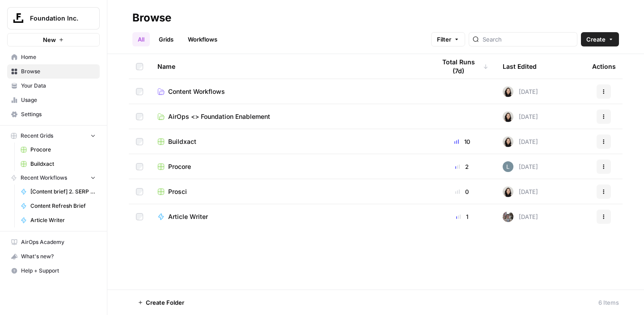  Describe the element at coordinates (58, 206) in the screenshot. I see `a: Content Refresh Brief` at that location.